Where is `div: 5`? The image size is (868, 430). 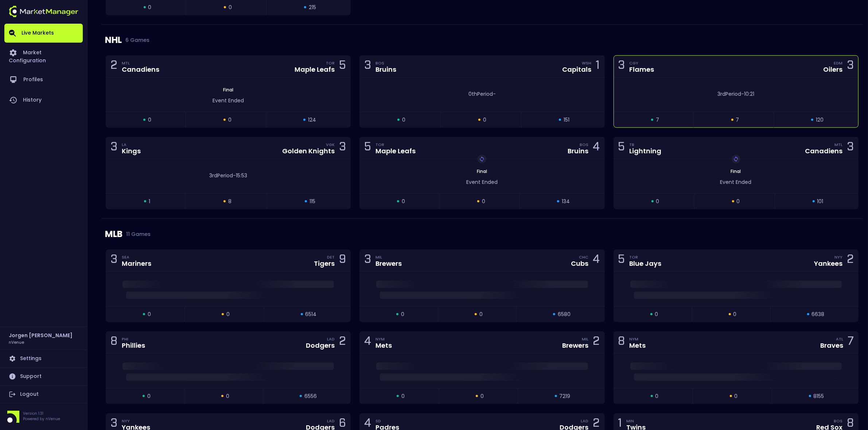 div: 5 is located at coordinates (622, 148).